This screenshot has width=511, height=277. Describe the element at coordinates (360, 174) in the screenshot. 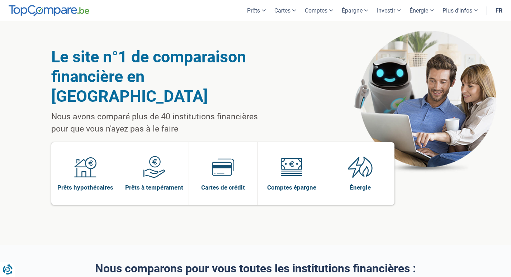

I see `a: Énergie Énergie` at that location.